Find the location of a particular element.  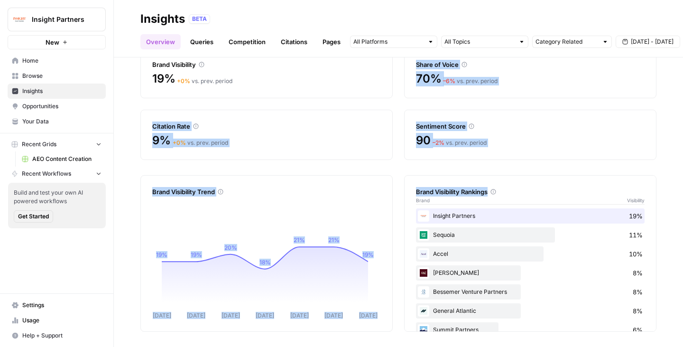

span: Insight Partners is located at coordinates (60, 19).